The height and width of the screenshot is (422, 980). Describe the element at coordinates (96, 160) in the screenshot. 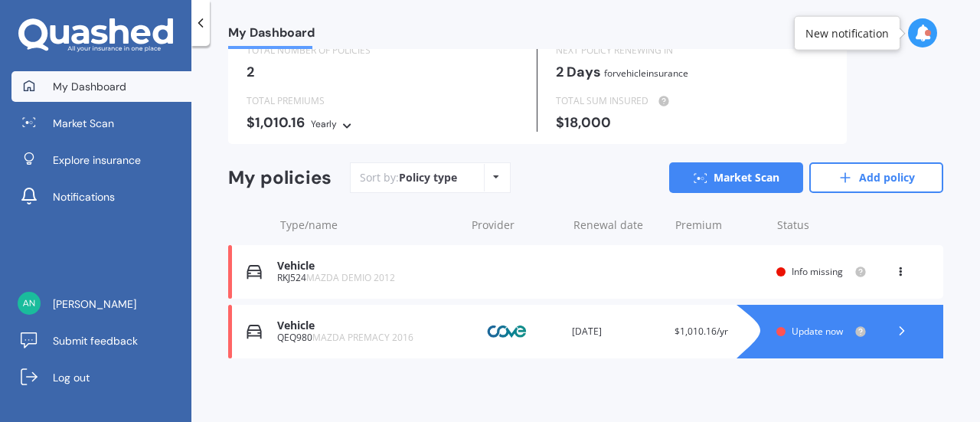

I see `span: Explore insurance` at that location.